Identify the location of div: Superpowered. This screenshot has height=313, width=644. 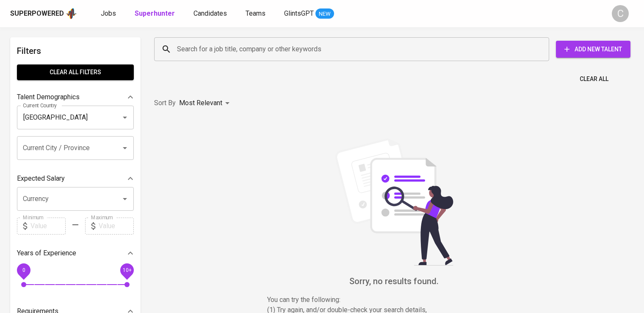
(37, 14).